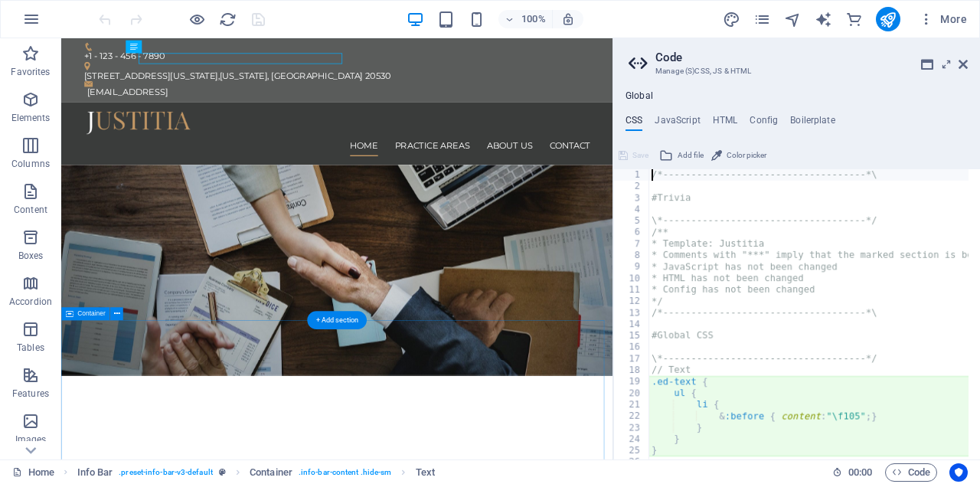  What do you see at coordinates (33, 472) in the screenshot?
I see `a: Click to cancel selection. Double-click to open Pages` at bounding box center [33, 472].